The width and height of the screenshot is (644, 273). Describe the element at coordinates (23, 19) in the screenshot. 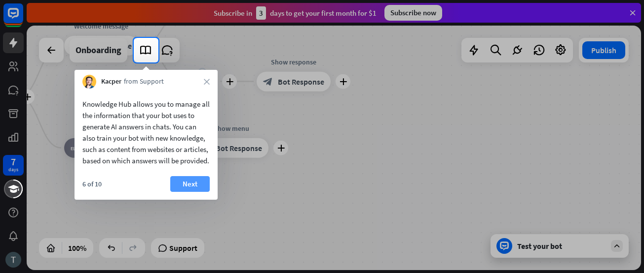

I see `button: Open LiveChat chat widget` at that location.